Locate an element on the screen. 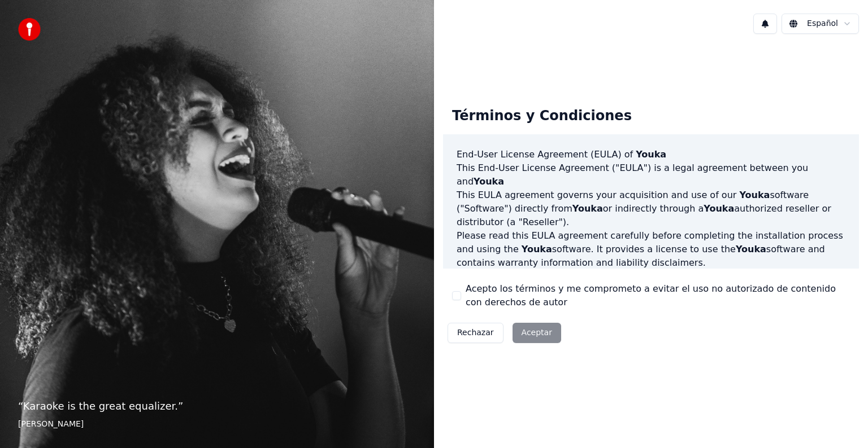 The height and width of the screenshot is (448, 868). div: Términos y Condiciones is located at coordinates (542, 116).